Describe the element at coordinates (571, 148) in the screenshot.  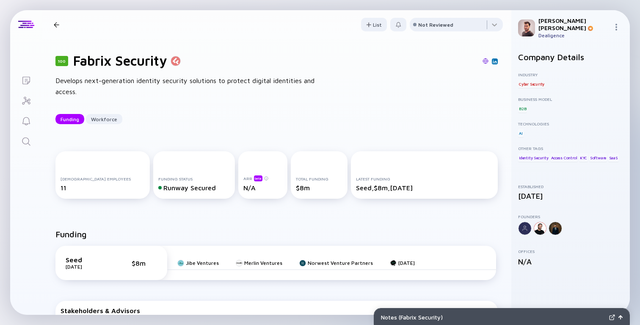
I see `div: Other Tags` at that location.